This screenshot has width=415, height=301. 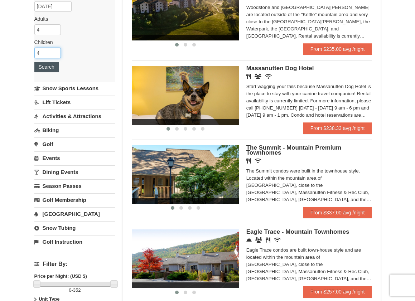 I want to click on a: Activities & Attractions, so click(x=75, y=116).